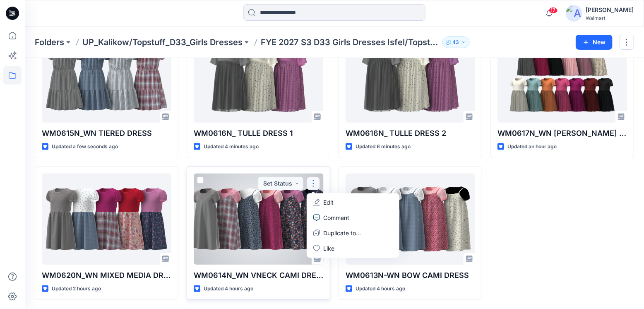 Image resolution: width=644 pixels, height=309 pixels. Describe the element at coordinates (231, 147) in the screenshot. I see `p: Updated 4 minutes ago` at that location.